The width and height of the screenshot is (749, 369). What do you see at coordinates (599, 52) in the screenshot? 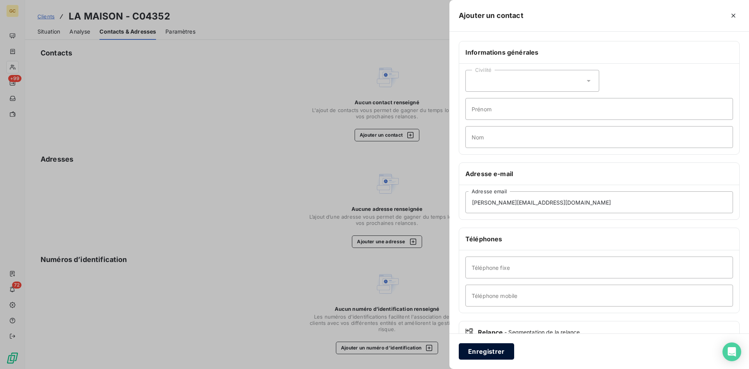
I see `h6: Informations générales` at bounding box center [599, 52].